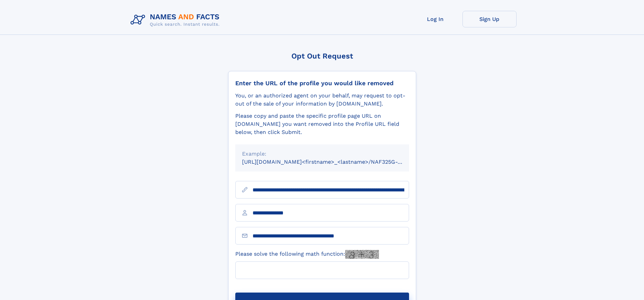  I want to click on div: Opt Out Request, so click(322, 56).